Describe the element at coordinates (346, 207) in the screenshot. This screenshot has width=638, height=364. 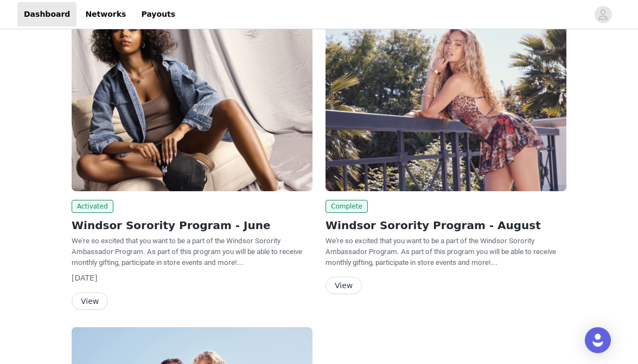
I see `span: Complete` at that location.